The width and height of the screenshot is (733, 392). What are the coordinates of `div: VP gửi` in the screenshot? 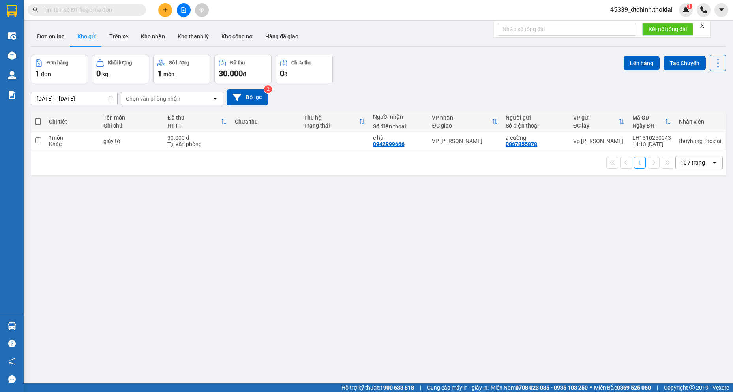 It's located at (596, 118).